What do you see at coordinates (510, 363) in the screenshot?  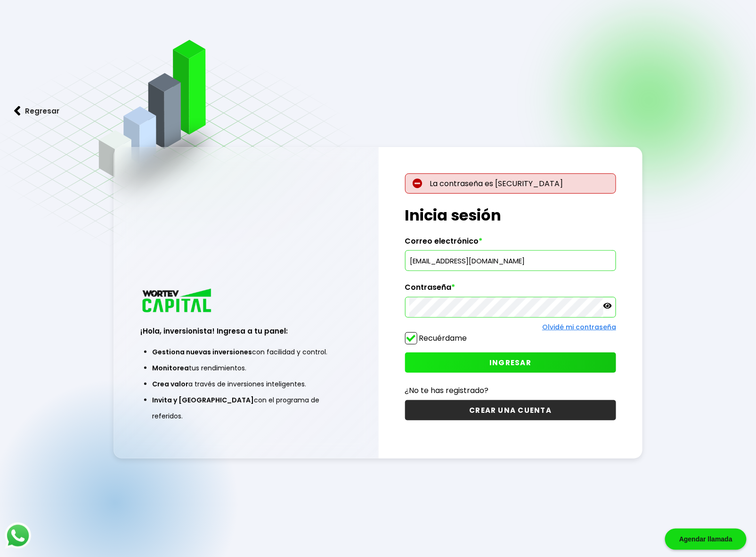 I see `span: INGRESAR` at bounding box center [510, 363].